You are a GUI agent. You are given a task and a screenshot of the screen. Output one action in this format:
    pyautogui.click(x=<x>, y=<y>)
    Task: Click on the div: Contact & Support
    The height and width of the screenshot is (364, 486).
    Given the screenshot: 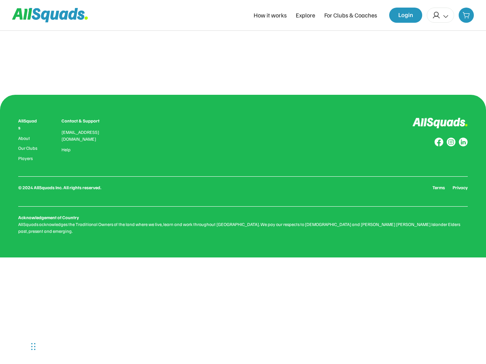 What is the action you would take?
    pyautogui.click(x=85, y=121)
    